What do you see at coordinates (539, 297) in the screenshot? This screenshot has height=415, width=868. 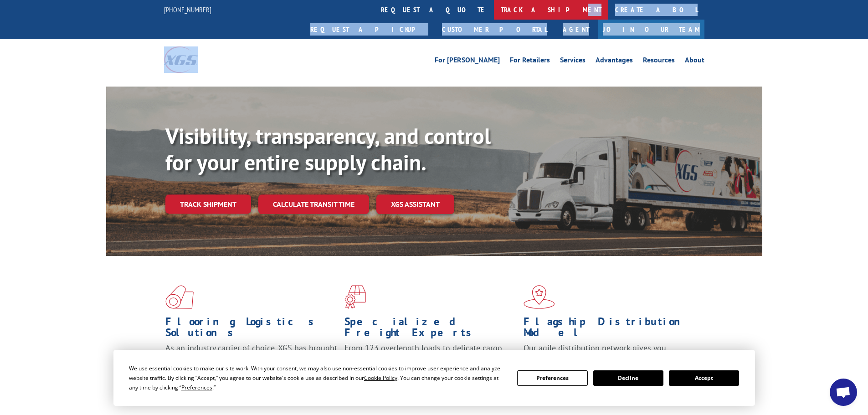 I see `img: xgs-icon-flagship-distribution-model-red` at bounding box center [539, 297].